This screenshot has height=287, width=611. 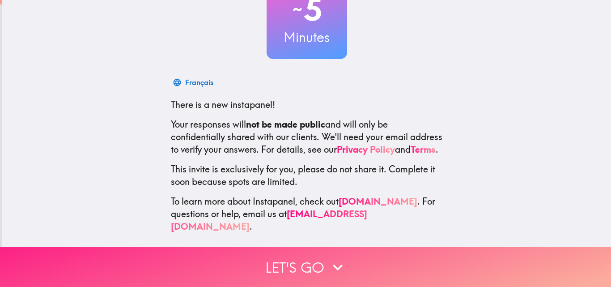 I want to click on p: To learn more about Instapanel, check out . For questions or help, email us at ., so click(x=307, y=214).